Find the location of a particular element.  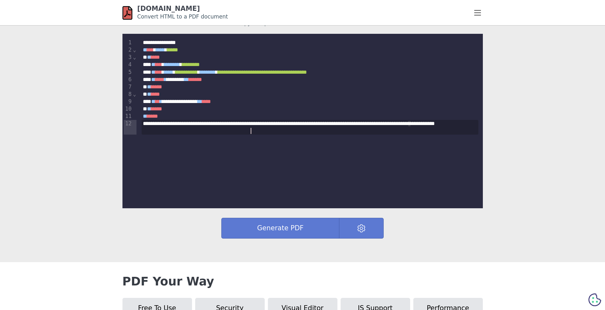

svg: Cookie Preferences is located at coordinates (595, 300).